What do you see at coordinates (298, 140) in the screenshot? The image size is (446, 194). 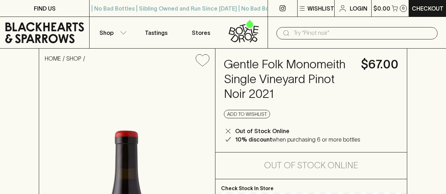 I see `p: when purchasing 6 or more bottles` at bounding box center [298, 140].